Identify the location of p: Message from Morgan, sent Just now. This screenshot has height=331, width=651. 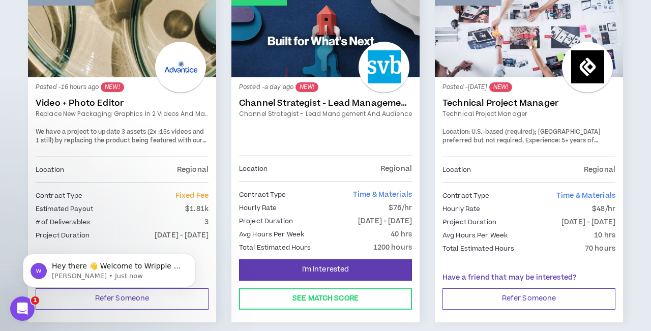
(110, 44).